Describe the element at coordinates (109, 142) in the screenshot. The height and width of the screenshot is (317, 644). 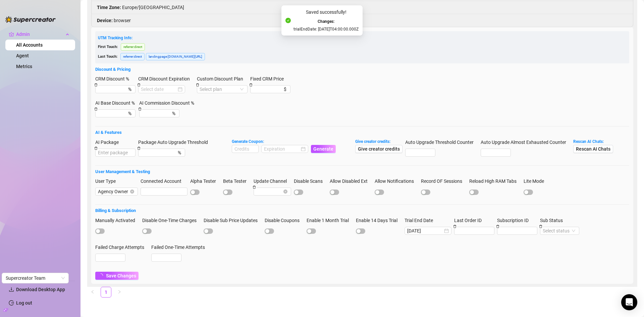
I see `label: AI Package` at that location.